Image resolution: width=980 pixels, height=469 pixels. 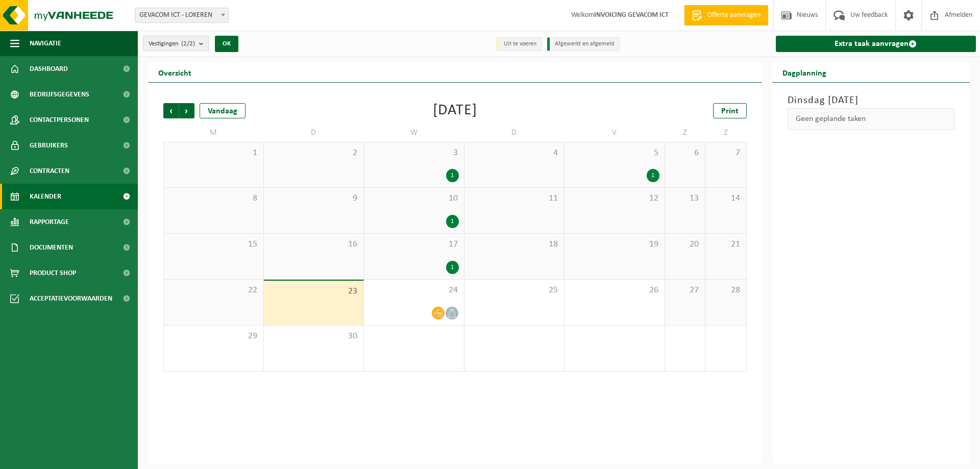 I want to click on h2: Overzicht, so click(x=174, y=72).